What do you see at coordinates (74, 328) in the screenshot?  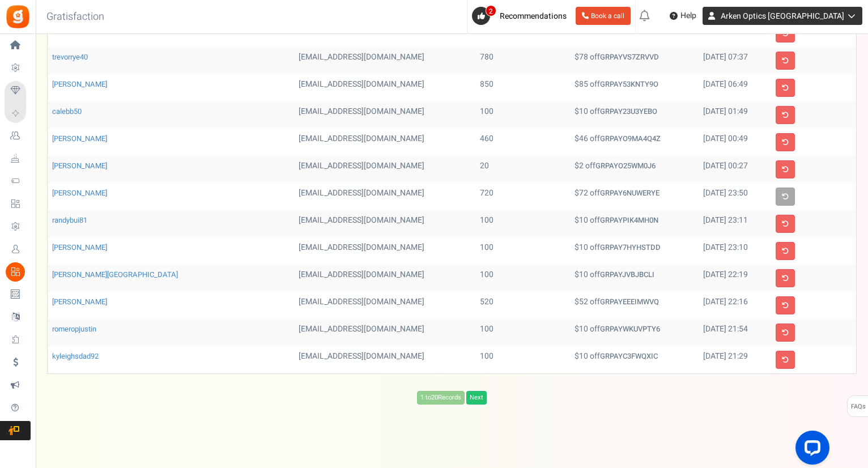 I see `a: romeropjustin` at bounding box center [74, 328].